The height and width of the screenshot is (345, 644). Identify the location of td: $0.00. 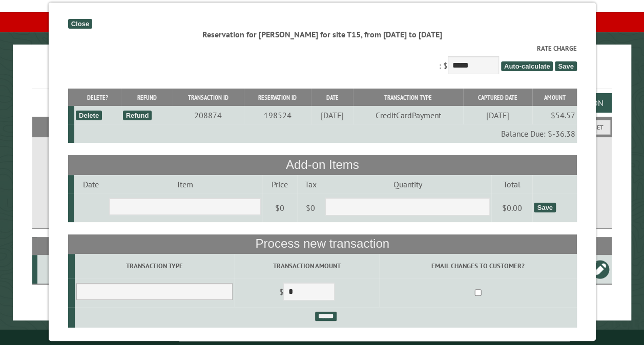
(511, 208).